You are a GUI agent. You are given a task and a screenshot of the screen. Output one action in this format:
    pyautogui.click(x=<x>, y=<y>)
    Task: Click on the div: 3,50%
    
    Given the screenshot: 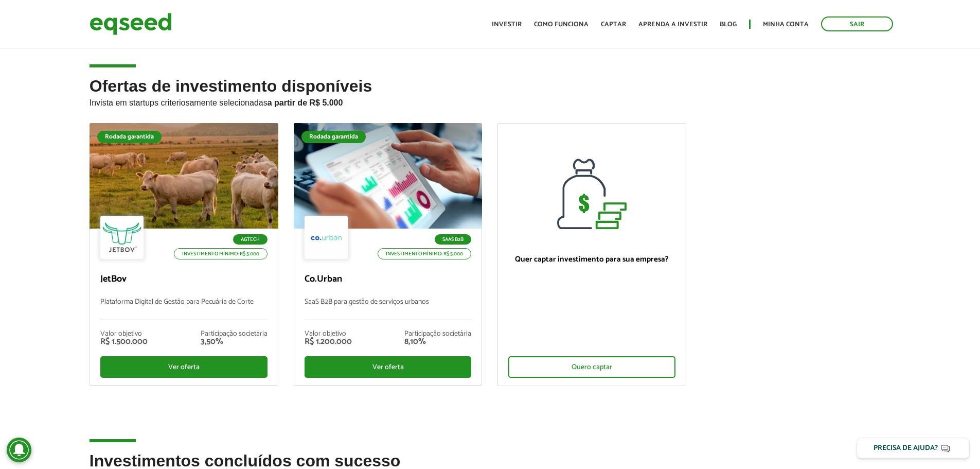 What is the action you would take?
    pyautogui.click(x=234, y=342)
    